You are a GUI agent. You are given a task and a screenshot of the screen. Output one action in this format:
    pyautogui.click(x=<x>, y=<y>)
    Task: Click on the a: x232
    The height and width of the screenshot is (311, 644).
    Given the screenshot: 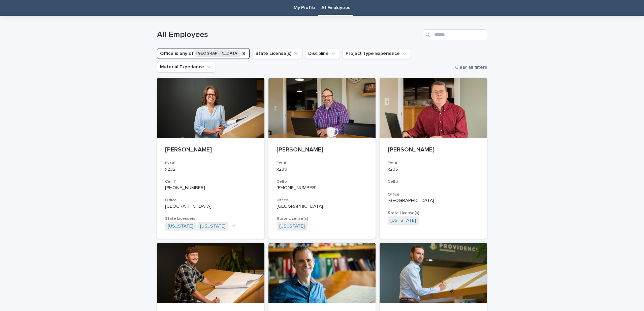 What is the action you would take?
    pyautogui.click(x=170, y=169)
    